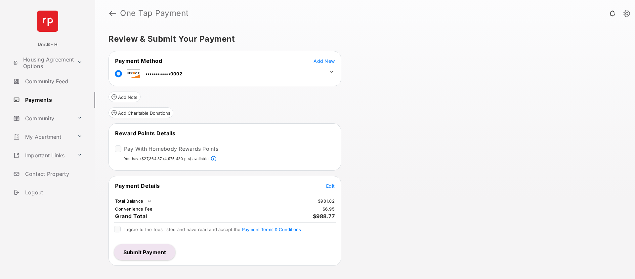 The image size is (635, 279). I want to click on a: Contact Property, so click(53, 174).